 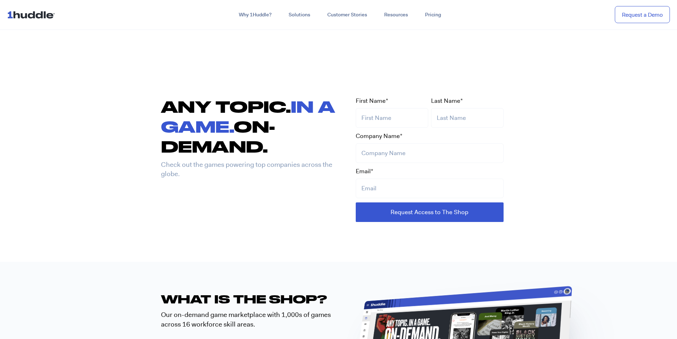 What do you see at coordinates (643, 15) in the screenshot?
I see `a: Request a Demo` at bounding box center [643, 15].